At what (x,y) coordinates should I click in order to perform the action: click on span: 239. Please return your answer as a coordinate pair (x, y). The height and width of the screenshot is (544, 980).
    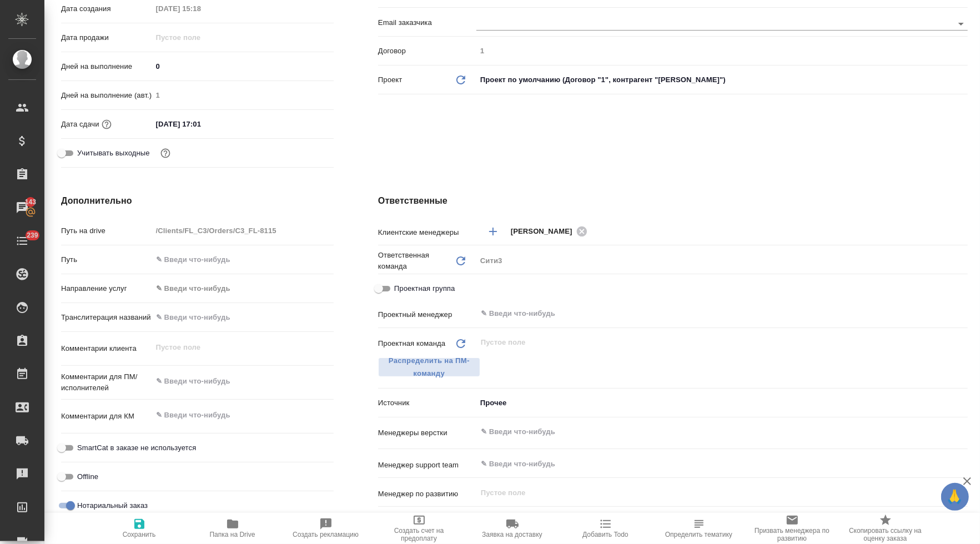
    Looking at the image, I should click on (32, 235).